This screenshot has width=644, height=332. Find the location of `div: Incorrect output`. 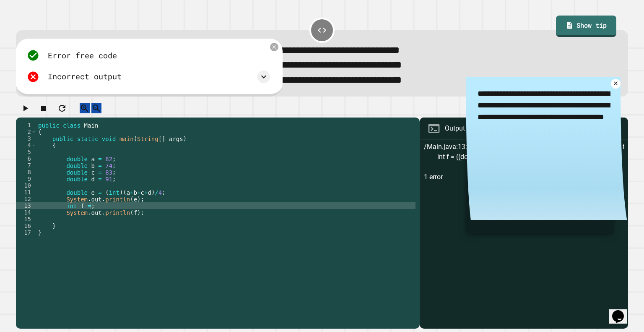

div: Incorrect output is located at coordinates (85, 77).